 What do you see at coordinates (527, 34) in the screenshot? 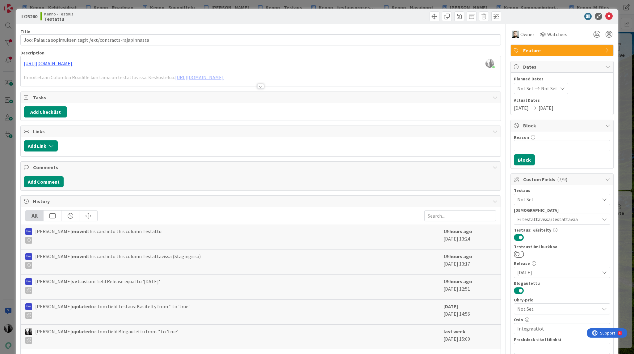
I see `span: Owner` at bounding box center [527, 34].